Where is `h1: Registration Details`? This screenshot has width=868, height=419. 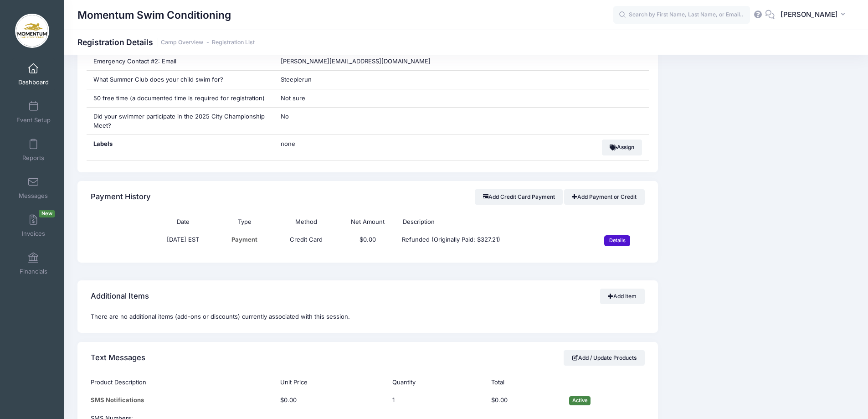 h1: Registration Details is located at coordinates (166, 42).